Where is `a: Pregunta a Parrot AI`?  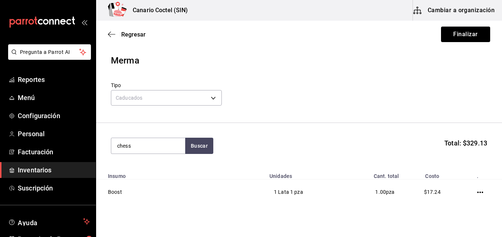 a: Pregunta a Parrot AI is located at coordinates (48, 57).